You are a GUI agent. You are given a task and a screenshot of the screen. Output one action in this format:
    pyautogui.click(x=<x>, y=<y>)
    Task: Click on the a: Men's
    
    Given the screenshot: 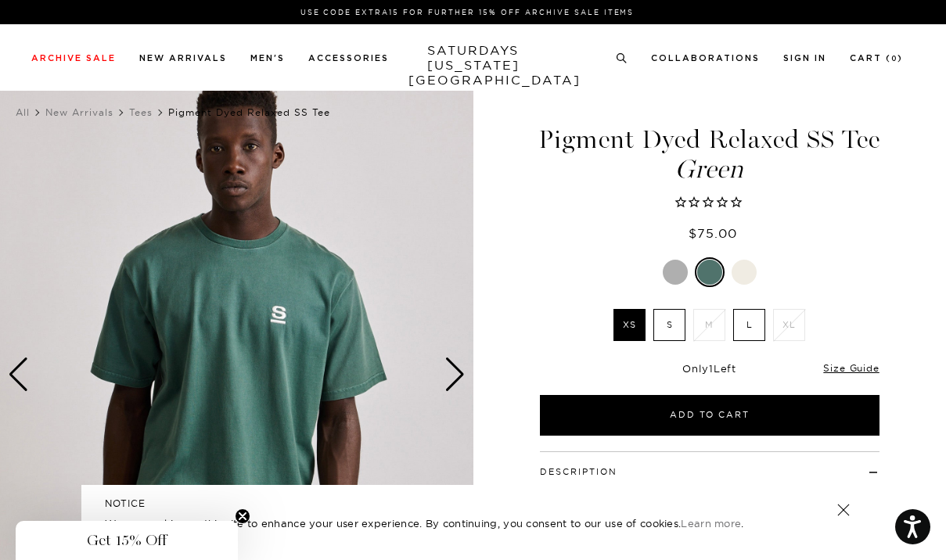 What is the action you would take?
    pyautogui.click(x=267, y=58)
    